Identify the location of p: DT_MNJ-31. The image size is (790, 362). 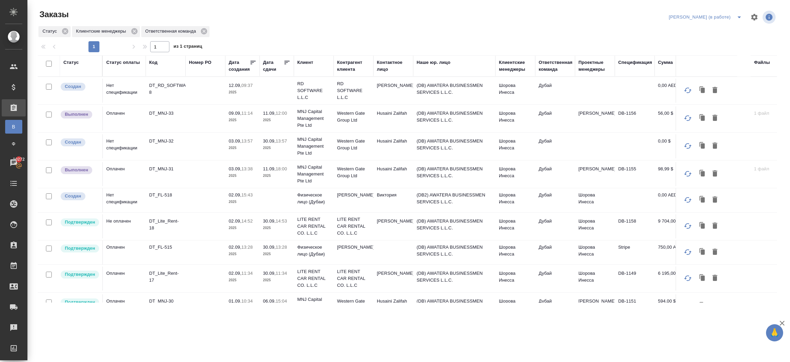
(166, 169).